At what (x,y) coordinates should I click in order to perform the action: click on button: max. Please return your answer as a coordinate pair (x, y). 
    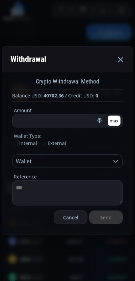
    Looking at the image, I should click on (114, 121).